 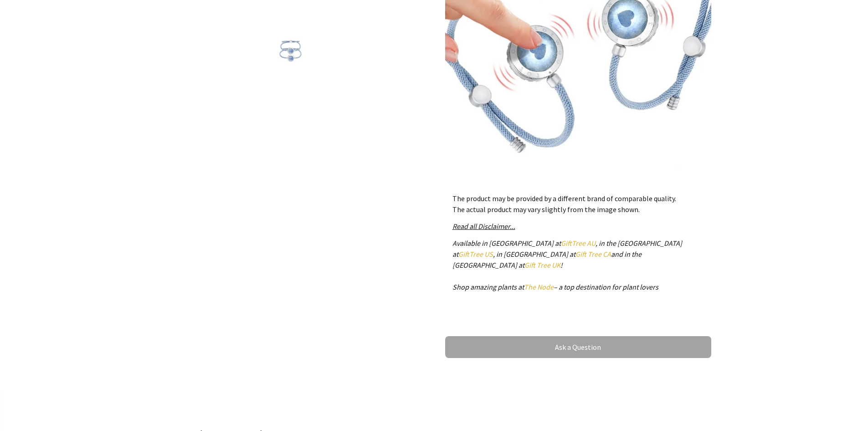 I want to click on a: Gift Tree CA, so click(x=593, y=254).